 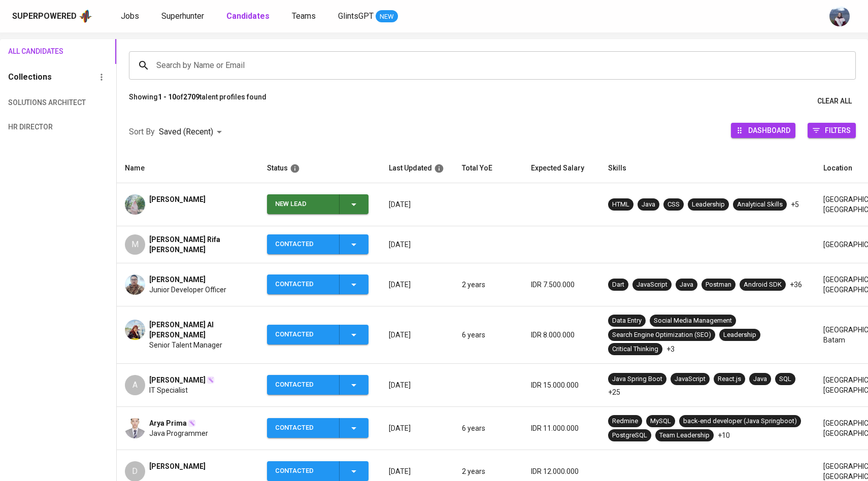 I want to click on div: Analytical Skills, so click(x=760, y=205).